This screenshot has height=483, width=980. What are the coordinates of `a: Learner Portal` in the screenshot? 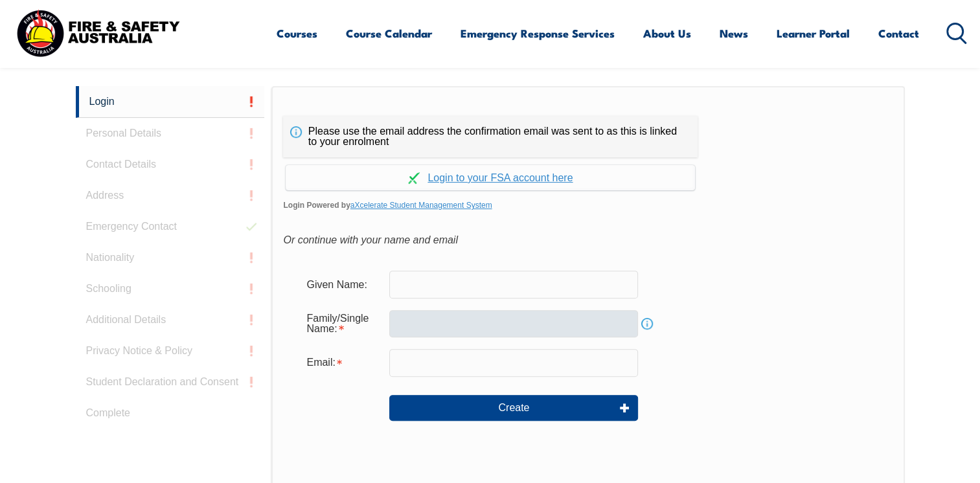 It's located at (813, 33).